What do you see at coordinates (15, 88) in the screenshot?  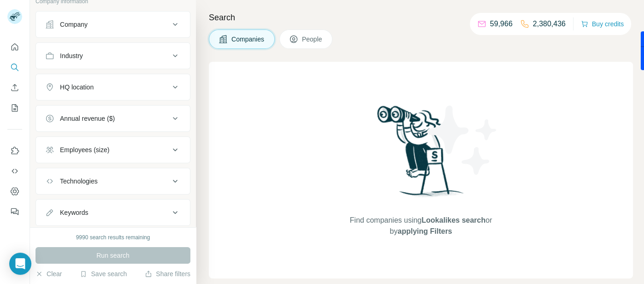 I see `button: Enrich CSV` at bounding box center [15, 88].